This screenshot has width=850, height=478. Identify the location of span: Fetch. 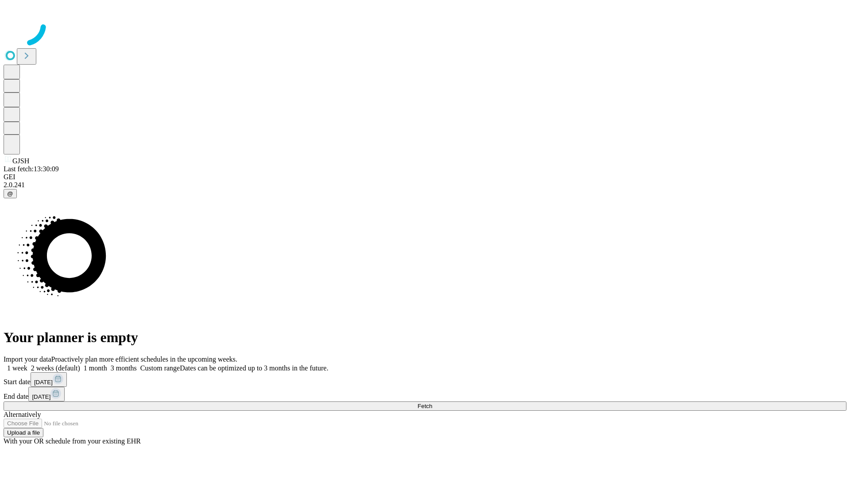
(425, 406).